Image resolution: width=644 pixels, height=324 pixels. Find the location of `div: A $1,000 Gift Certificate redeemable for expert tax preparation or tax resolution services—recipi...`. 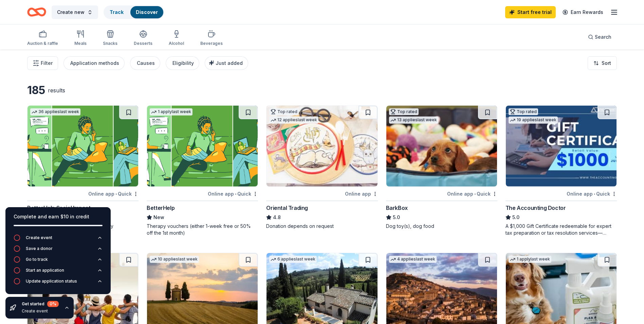

div: A $1,000 Gift Certificate redeemable for expert tax preparation or tax resolution services—recipi... is located at coordinates (561, 229).